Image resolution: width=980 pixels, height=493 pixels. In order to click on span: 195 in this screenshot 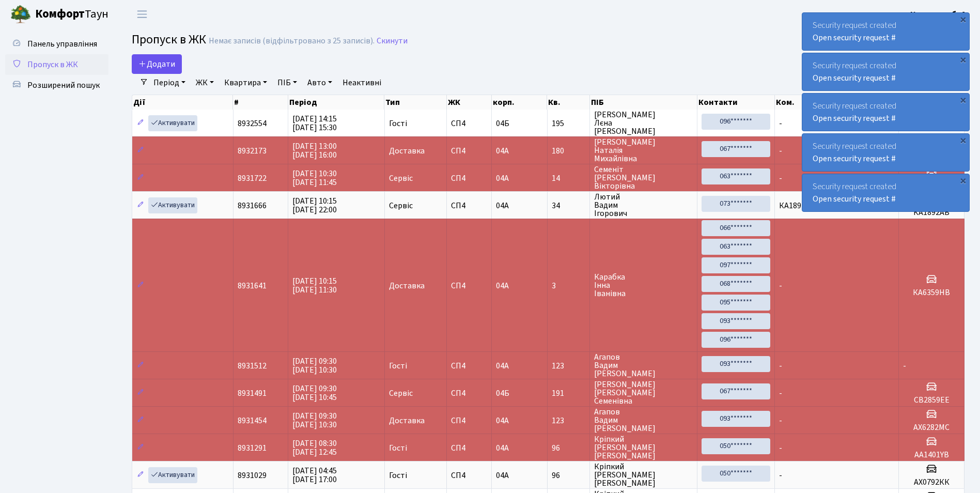, I will do `click(568, 124)`.